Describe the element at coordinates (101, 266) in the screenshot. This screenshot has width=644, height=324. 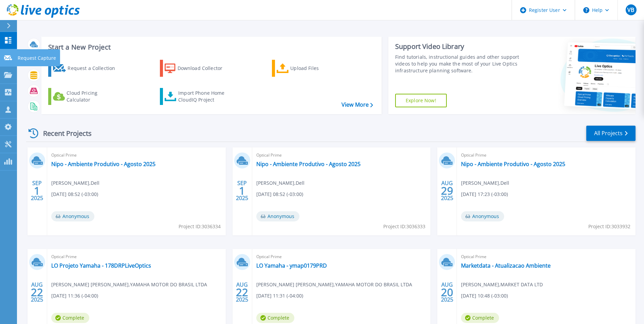
I see `a: LO Projeto Yamaha - 178DRPLiveOptics` at that location.